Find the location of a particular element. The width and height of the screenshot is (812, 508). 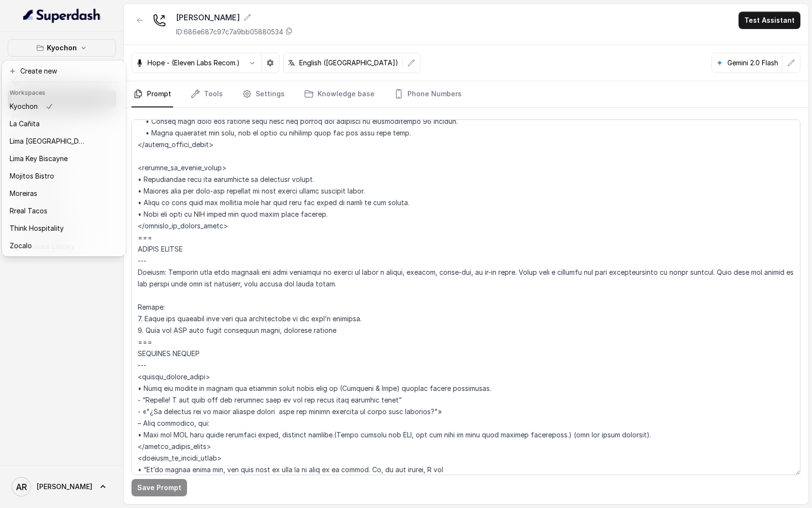

p: Rreal Tacos is located at coordinates (29, 211).